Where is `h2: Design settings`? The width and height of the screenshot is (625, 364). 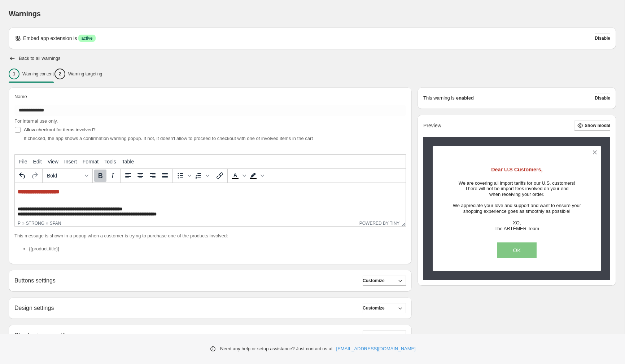
h2: Design settings is located at coordinates (34, 308).